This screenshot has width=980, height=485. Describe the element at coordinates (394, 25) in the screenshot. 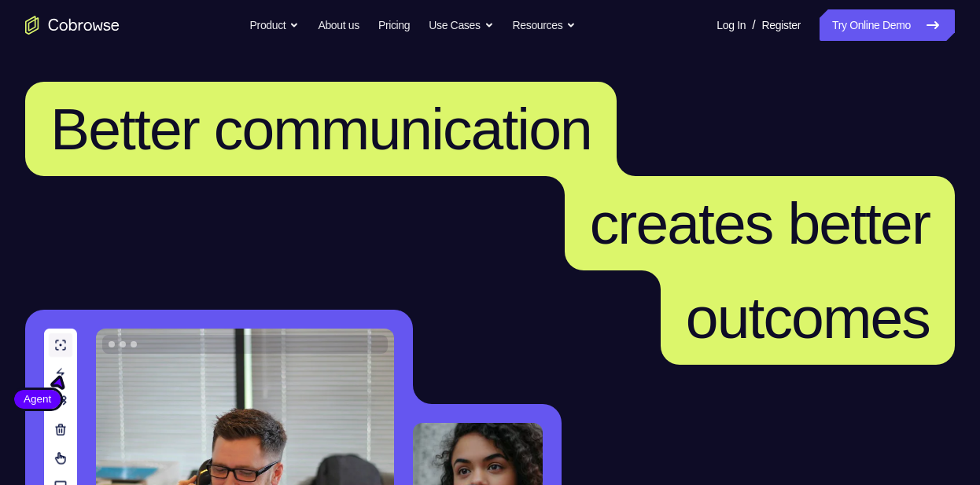

I see `a: Pricing` at that location.